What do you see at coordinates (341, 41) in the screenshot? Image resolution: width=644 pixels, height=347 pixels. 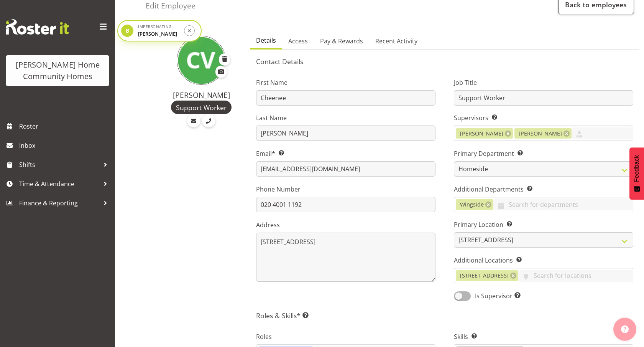 I see `span: Pay & Rewards` at bounding box center [341, 41].